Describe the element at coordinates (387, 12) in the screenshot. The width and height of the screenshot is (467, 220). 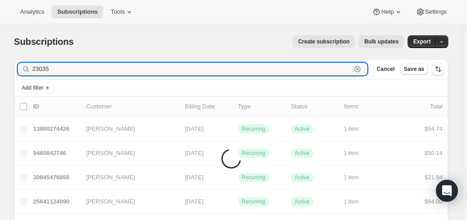
I see `button: Help` at that location.